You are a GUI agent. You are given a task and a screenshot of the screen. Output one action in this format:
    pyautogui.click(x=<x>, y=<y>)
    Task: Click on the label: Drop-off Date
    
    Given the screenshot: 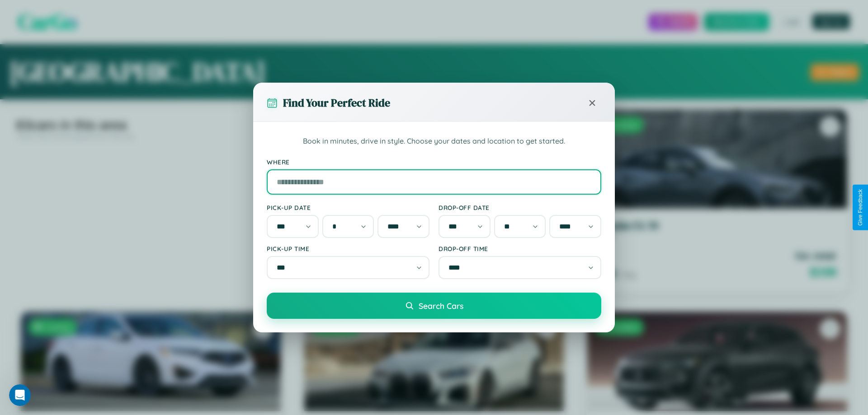 What is the action you would take?
    pyautogui.click(x=520, y=208)
    